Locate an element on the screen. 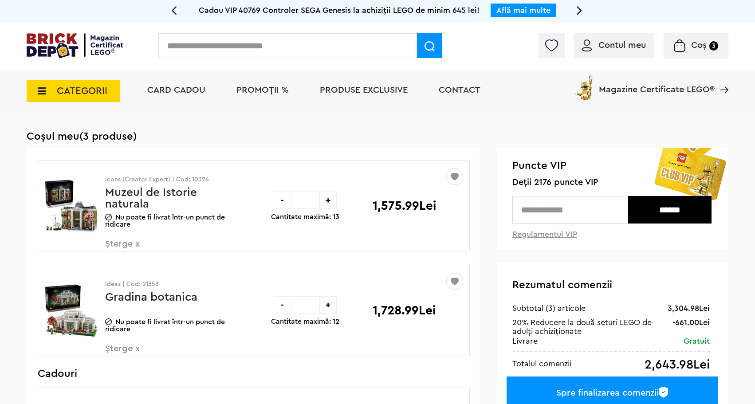  span: 20% Reducere la două seturi LEGO de adulți achiziționate is located at coordinates (582, 327).